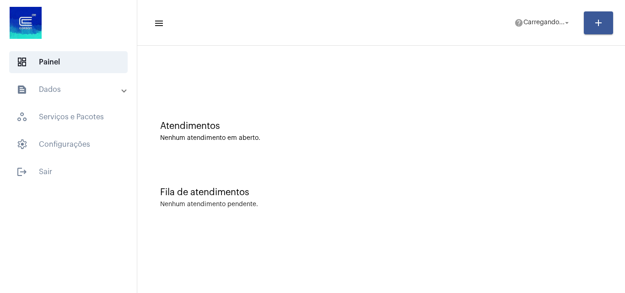 Image resolution: width=625 pixels, height=293 pixels. I want to click on div: Atendimentos, so click(381, 126).